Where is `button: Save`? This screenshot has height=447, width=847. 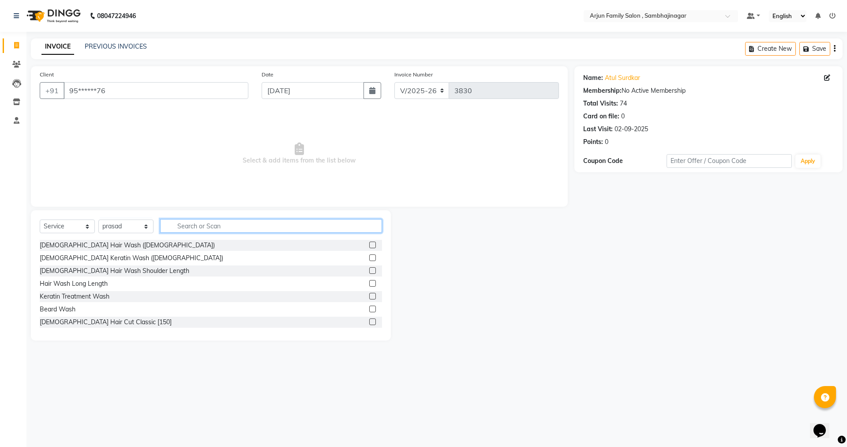
button: Save is located at coordinates (815, 49).